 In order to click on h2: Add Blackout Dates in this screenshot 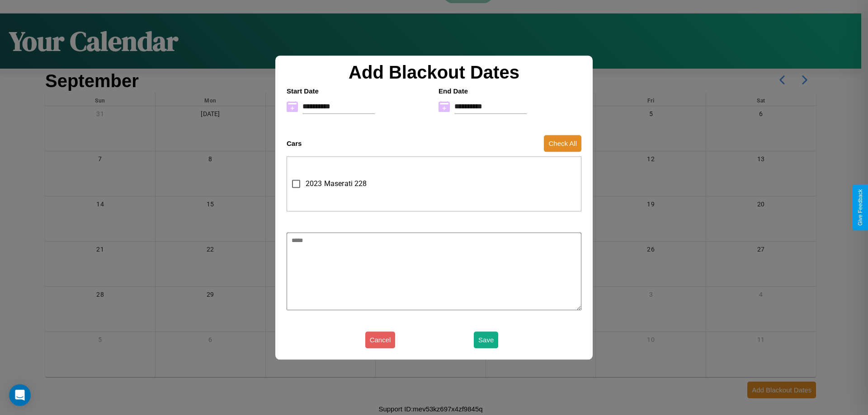, I will do `click(434, 72)`.